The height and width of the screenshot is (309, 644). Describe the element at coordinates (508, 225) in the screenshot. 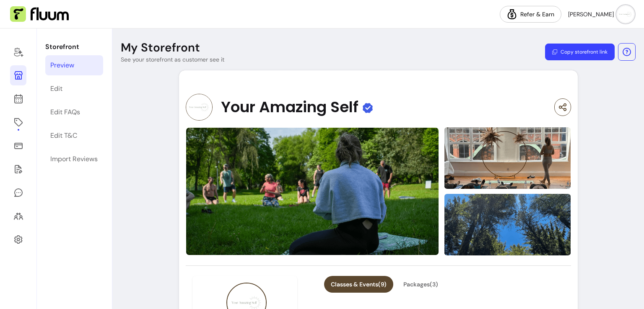

I see `img: image-2` at that location.